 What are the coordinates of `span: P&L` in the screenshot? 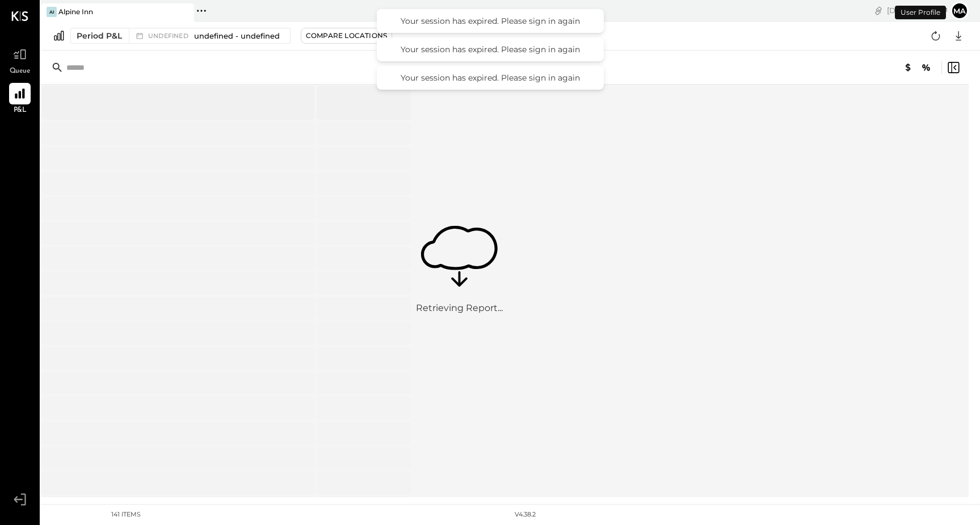 It's located at (20, 111).